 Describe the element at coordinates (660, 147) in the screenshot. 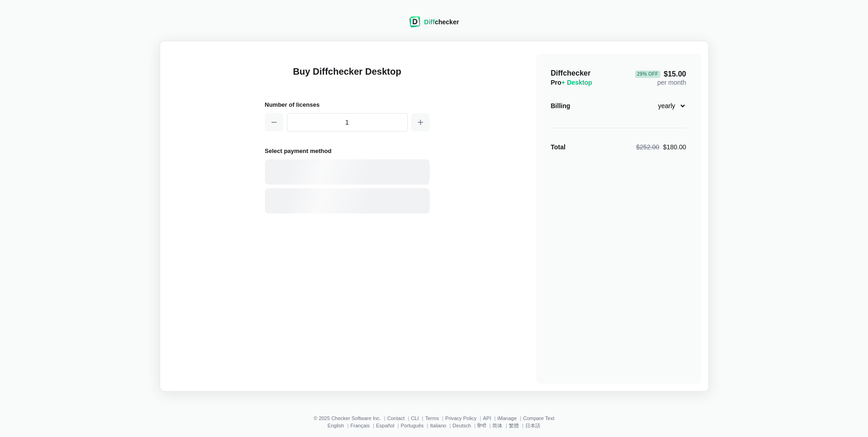

I see `div: $180.00` at that location.